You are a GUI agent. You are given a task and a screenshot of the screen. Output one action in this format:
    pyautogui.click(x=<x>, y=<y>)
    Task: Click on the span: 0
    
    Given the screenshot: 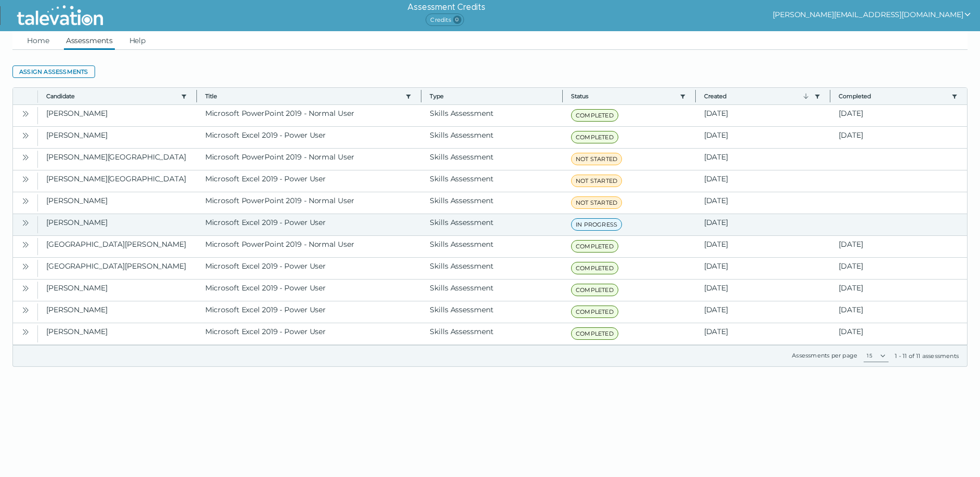 What is the action you would take?
    pyautogui.click(x=457, y=19)
    